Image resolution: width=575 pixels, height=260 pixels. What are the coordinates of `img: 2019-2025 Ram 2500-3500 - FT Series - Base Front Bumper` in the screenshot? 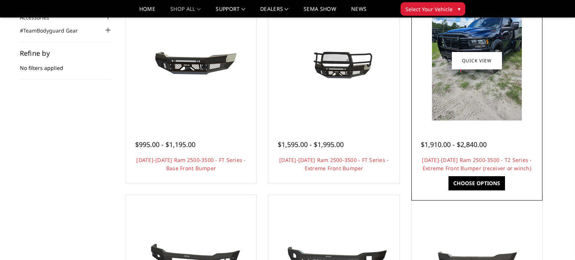 It's located at (191, 61).